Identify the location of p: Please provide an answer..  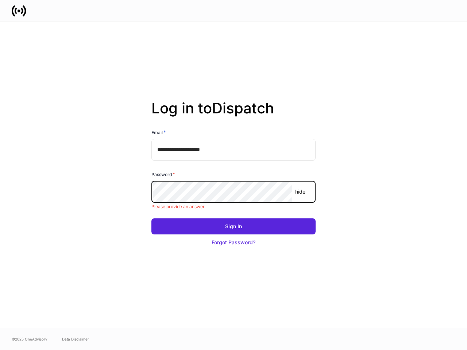
(234, 207).